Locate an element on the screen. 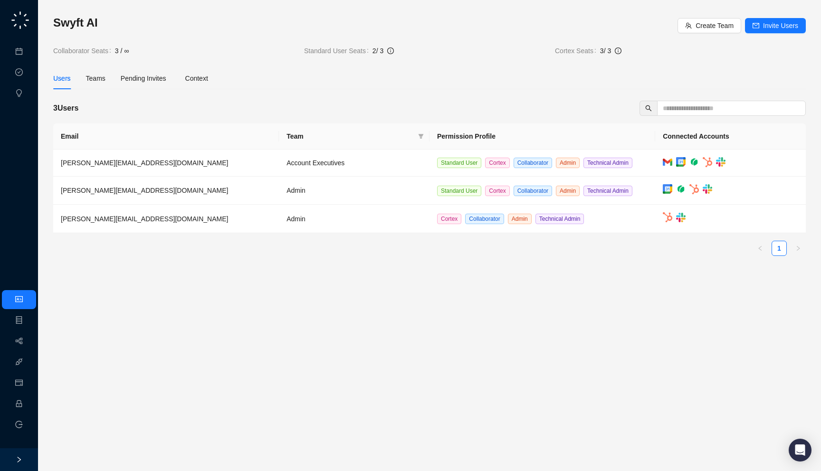  button: right is located at coordinates (798, 248).